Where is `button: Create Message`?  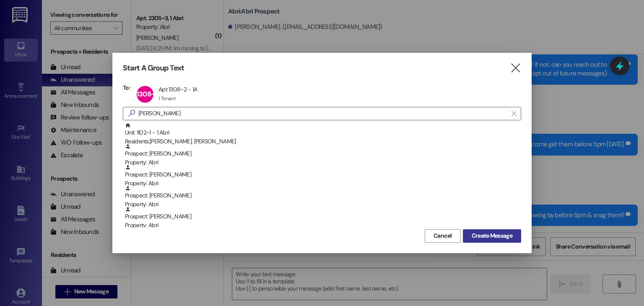
button: Create Message is located at coordinates (492, 236).